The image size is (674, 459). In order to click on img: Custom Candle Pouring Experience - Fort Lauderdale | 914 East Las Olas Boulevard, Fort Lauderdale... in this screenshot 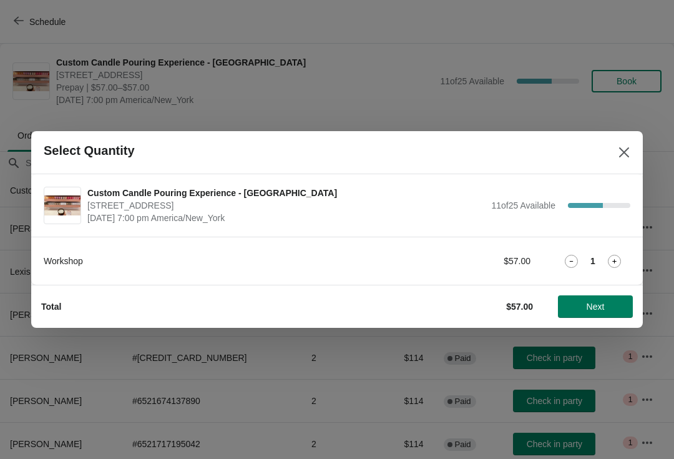, I will do `click(62, 205)`.